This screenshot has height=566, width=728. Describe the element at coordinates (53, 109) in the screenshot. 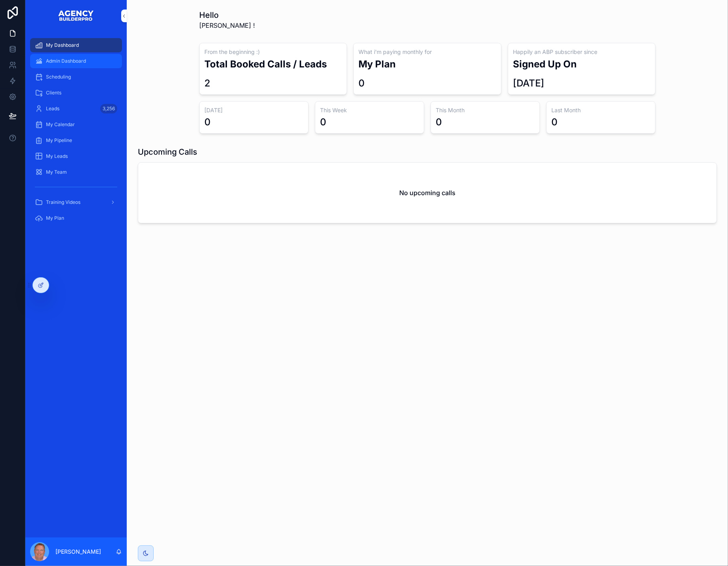

I see `span: Leads` at that location.